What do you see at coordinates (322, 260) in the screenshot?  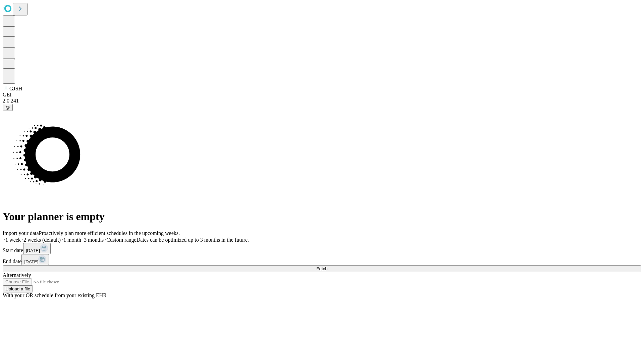 I see `div: End date` at bounding box center [322, 260].